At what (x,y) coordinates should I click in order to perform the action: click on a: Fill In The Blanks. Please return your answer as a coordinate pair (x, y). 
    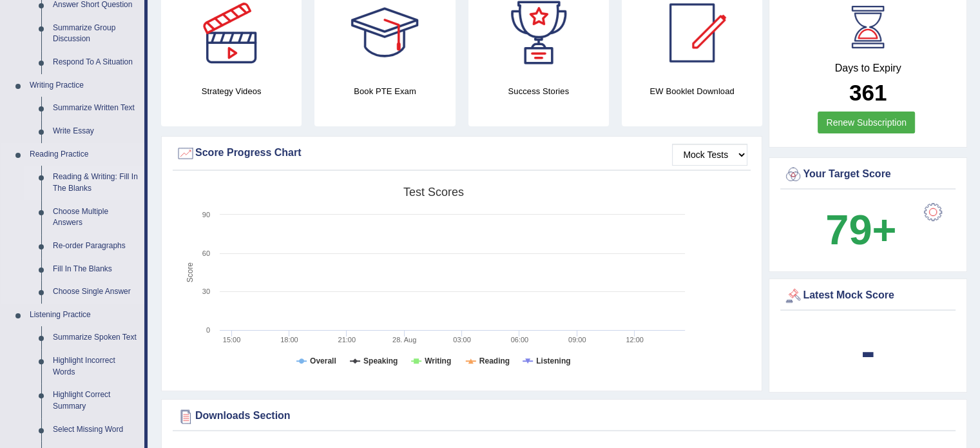
    Looking at the image, I should click on (95, 270).